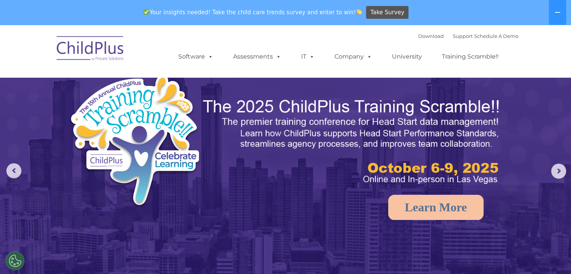  I want to click on a: Software, so click(196, 57).